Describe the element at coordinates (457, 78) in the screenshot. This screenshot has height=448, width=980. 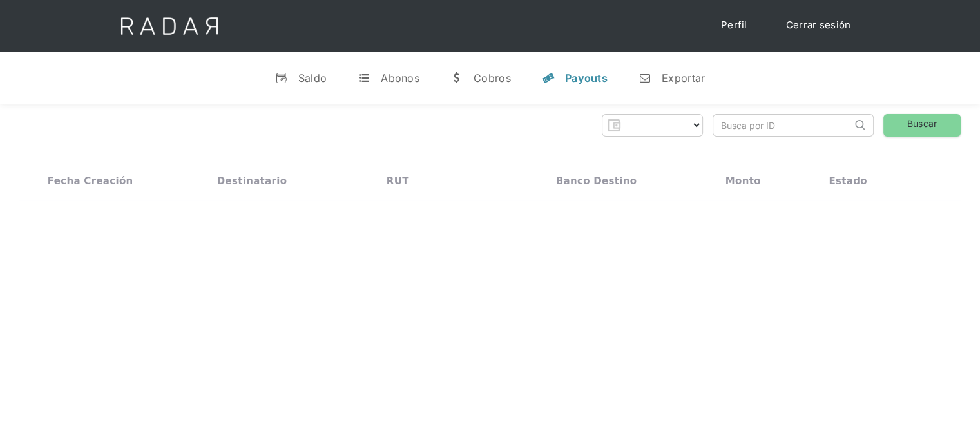
I see `div: w` at that location.